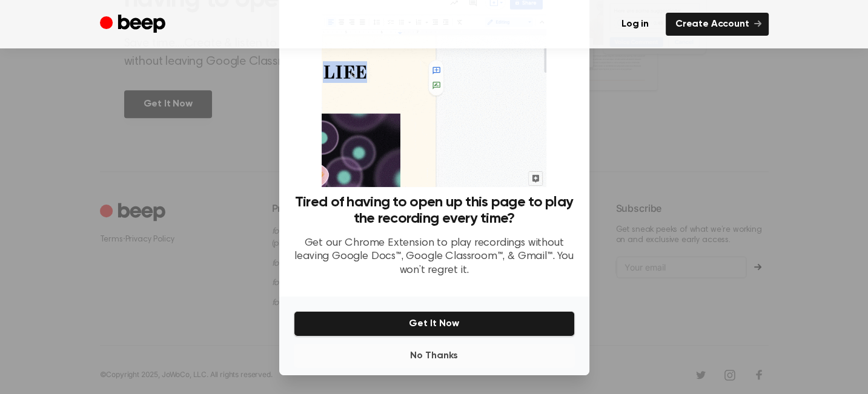 The image size is (868, 394). Describe the element at coordinates (717, 24) in the screenshot. I see `a: Create Account` at that location.